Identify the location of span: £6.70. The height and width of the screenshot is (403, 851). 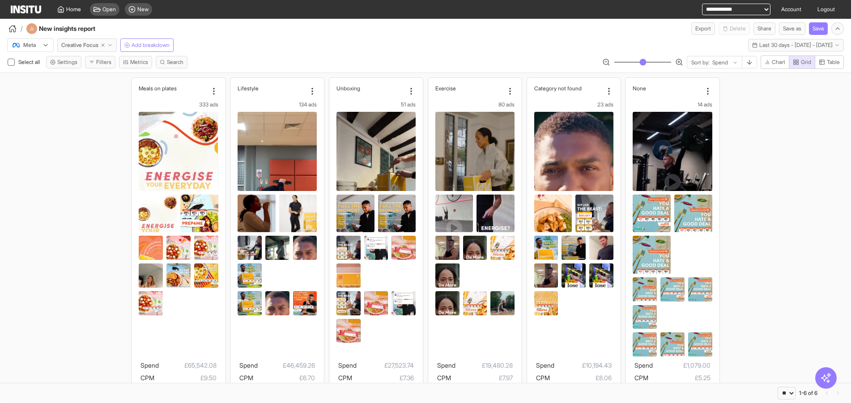
(284, 378).